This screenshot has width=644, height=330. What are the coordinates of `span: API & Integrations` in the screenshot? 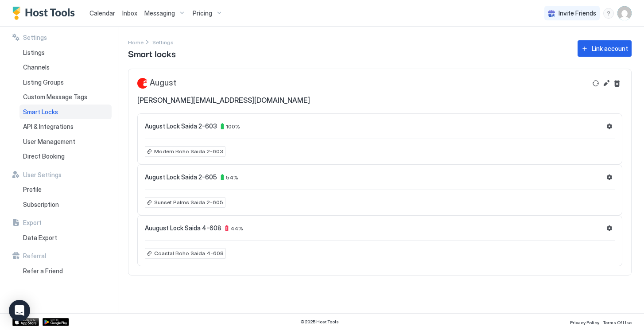 It's located at (48, 127).